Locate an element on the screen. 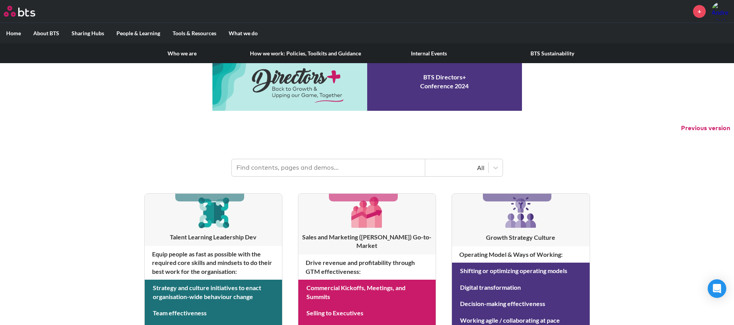 The width and height of the screenshot is (734, 325). h4: Equip people as fast as possible with the required core skills and mindsets to do their best work... is located at coordinates (213, 262).